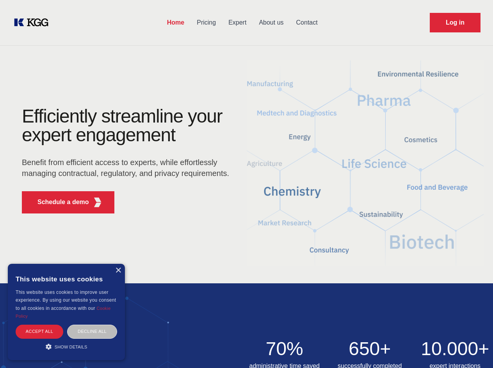 The image size is (493, 368). Describe the element at coordinates (206, 23) in the screenshot. I see `a: Pricing` at that location.